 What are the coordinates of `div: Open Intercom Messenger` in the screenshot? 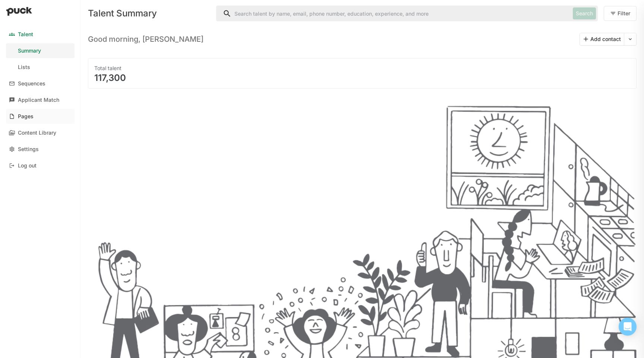 It's located at (628, 327).